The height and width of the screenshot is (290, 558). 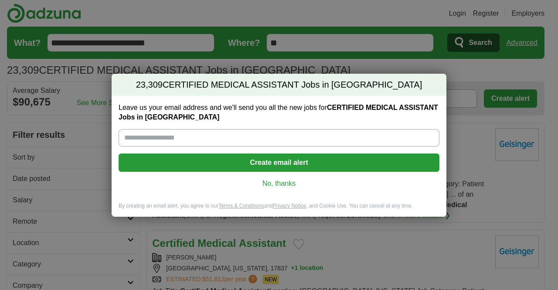 I want to click on div: By creating an email alert, you agree to our and , and Cookie Use. You can cancel at any time., so click(x=279, y=209).